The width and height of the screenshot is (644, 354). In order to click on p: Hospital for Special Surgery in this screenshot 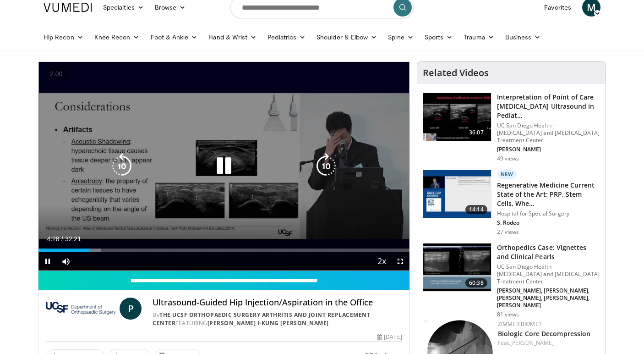, I will do `click(548, 213)`.